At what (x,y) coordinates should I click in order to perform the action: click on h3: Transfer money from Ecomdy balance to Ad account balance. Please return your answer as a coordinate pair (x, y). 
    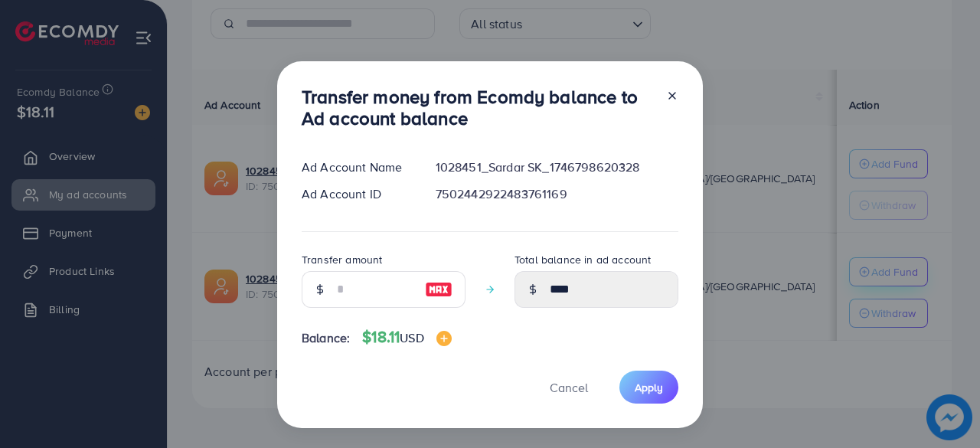
    Looking at the image, I should click on (477, 108).